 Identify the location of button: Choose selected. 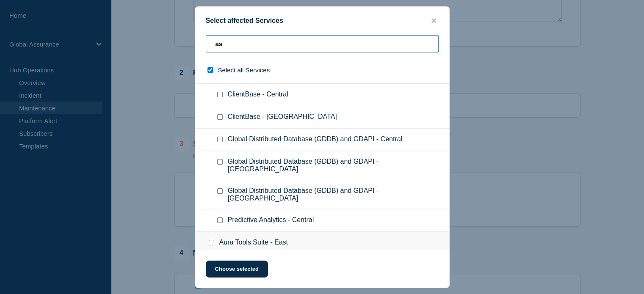
(237, 269).